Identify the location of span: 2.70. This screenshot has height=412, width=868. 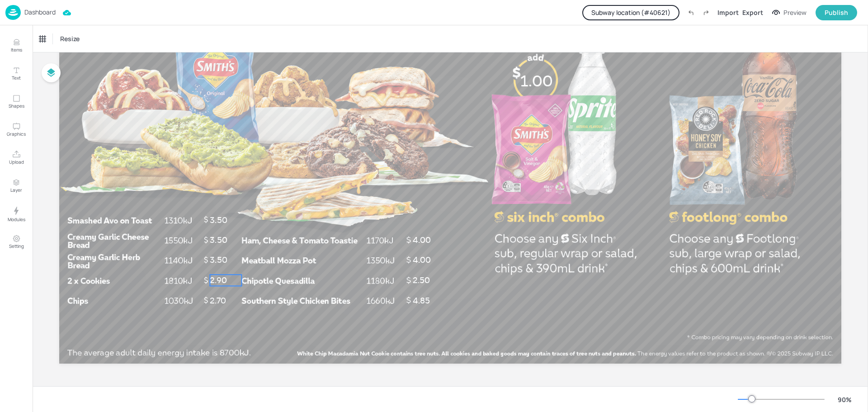
(218, 301).